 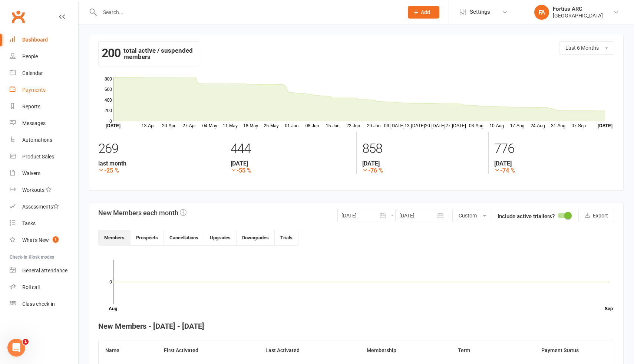 I want to click on button: Prospects, so click(x=147, y=237).